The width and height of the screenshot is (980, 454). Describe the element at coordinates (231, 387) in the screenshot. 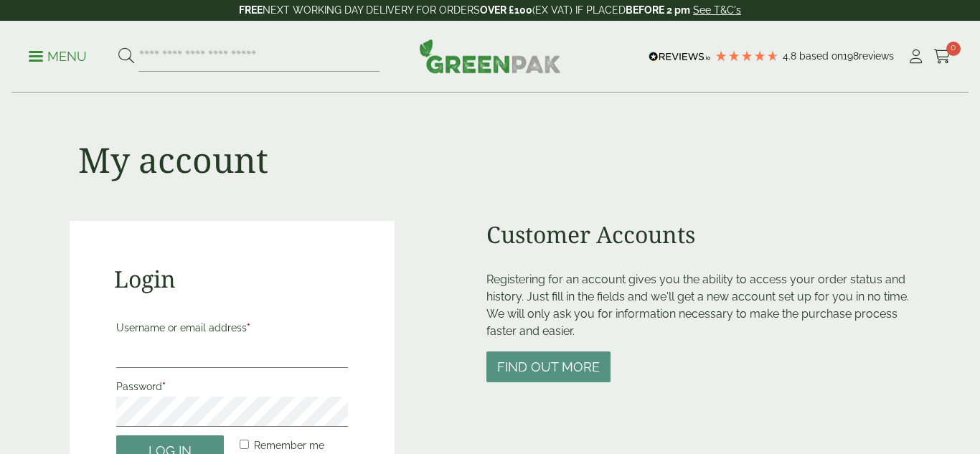

I see `label: Password` at that location.